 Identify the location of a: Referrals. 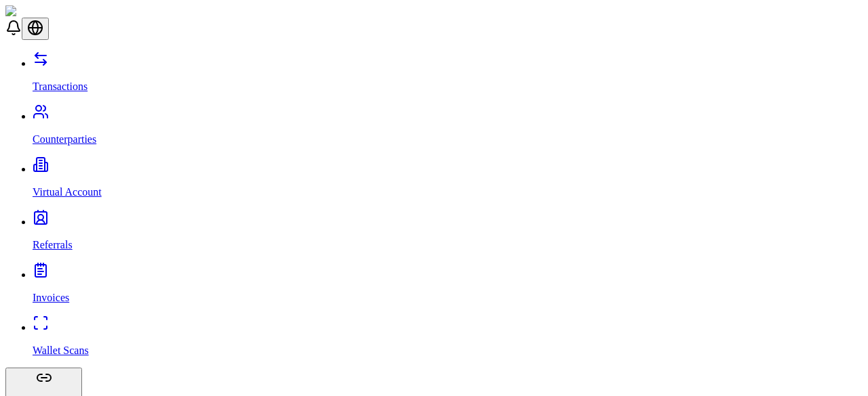
(448, 234).